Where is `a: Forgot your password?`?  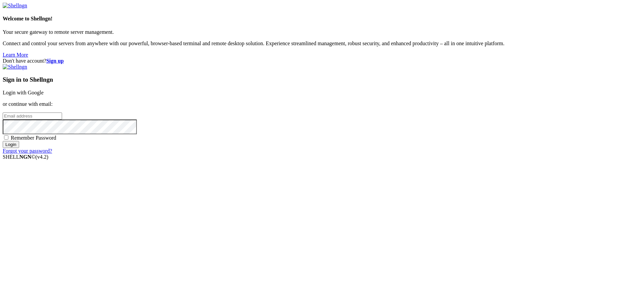 a: Forgot your password? is located at coordinates (27, 151).